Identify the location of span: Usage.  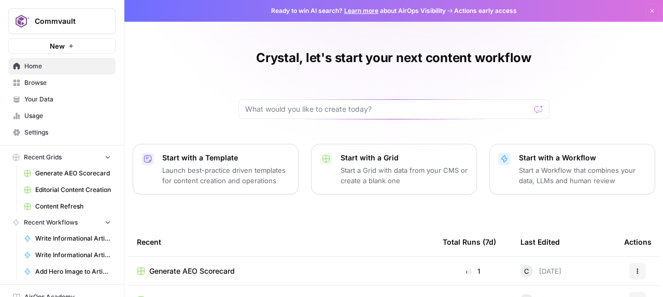
(67, 116).